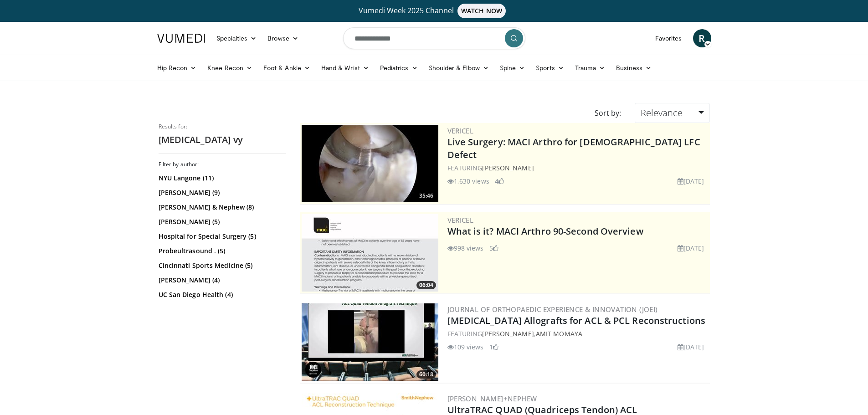  What do you see at coordinates (466, 346) in the screenshot?
I see `li: 109 views` at bounding box center [466, 346].